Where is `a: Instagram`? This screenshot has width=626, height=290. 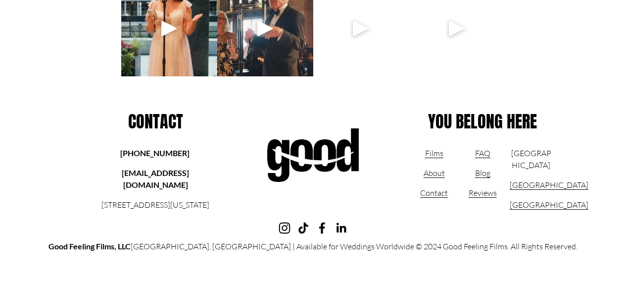
a: Instagram is located at coordinates (285, 228).